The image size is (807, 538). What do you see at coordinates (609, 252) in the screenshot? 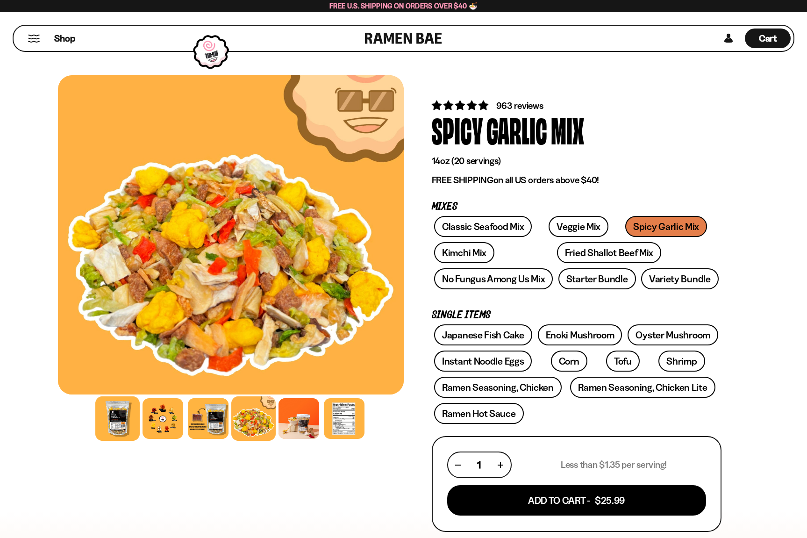
I see `a: Fried Shallot Beef Mix` at bounding box center [609, 252].